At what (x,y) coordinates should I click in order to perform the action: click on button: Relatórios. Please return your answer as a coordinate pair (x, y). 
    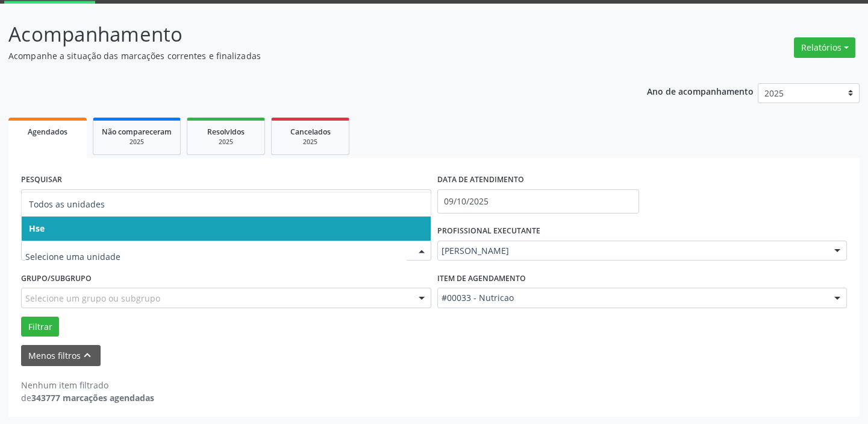
    Looking at the image, I should click on (825, 48).